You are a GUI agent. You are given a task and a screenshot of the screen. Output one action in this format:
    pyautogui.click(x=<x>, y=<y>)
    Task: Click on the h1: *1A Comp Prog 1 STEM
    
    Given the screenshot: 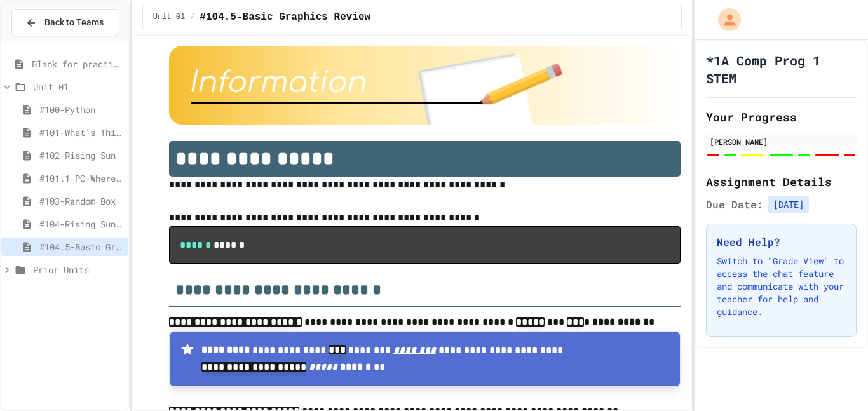 What is the action you would take?
    pyautogui.click(x=781, y=70)
    